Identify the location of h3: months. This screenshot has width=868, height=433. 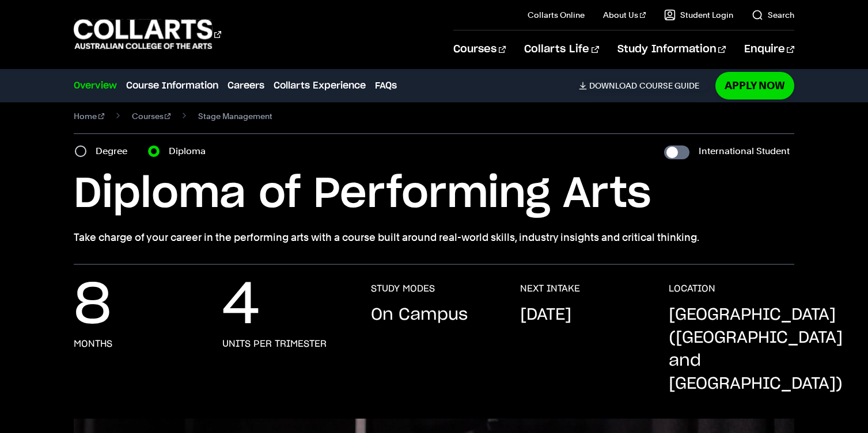
(92, 344).